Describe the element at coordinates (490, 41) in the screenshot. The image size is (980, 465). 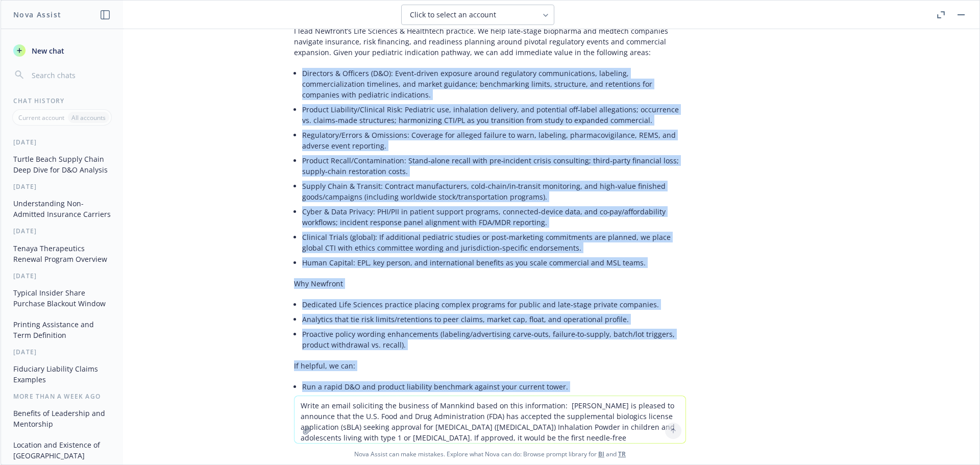
I see `p: I lead Newfront’s Life Sciences & Healthtech practice. We help late‑stage biopharma and medtech c...` at that location.